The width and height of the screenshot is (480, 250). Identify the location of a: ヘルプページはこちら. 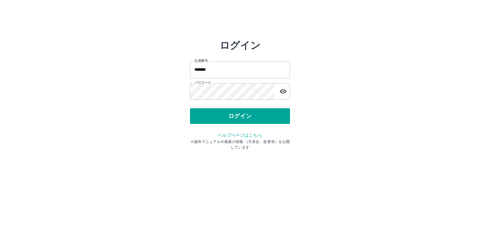
(240, 135).